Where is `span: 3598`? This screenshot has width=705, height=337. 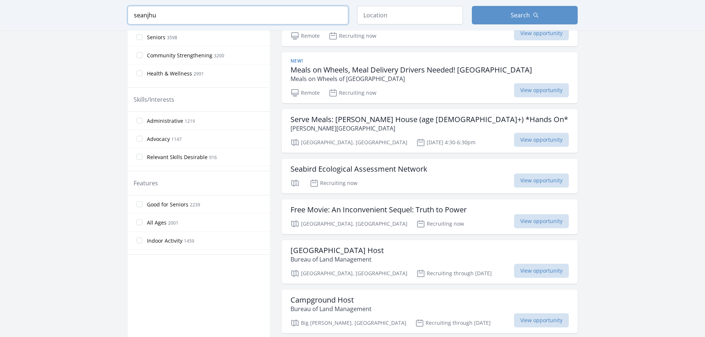 span: 3598 is located at coordinates (172, 37).